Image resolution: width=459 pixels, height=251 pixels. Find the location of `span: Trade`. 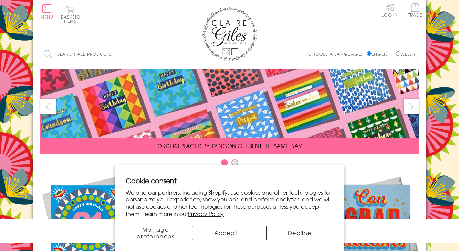

span: Trade is located at coordinates (415, 10).